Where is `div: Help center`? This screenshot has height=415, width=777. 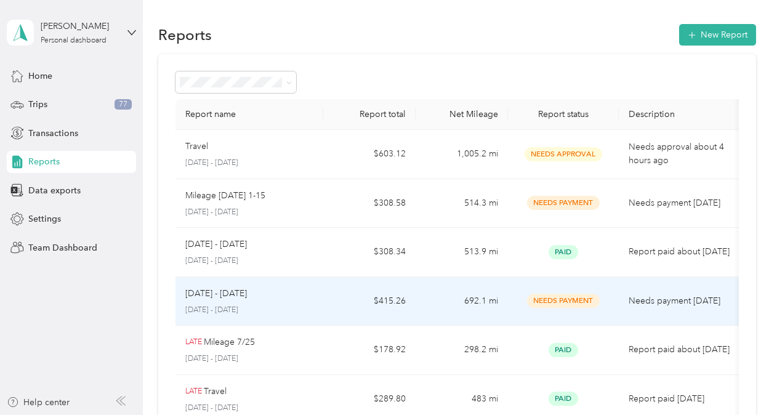 div: Help center is located at coordinates (38, 402).